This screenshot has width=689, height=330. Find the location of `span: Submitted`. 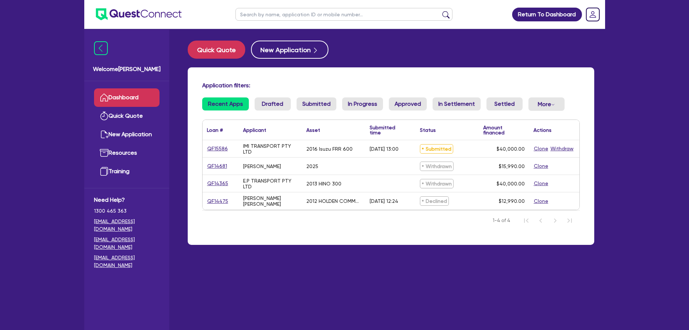

span: Submitted is located at coordinates (437, 149).